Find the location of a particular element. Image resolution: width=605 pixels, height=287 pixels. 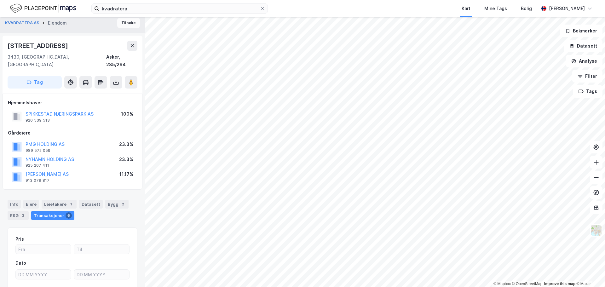

div: Asker, 285/264 is located at coordinates (122, 61).